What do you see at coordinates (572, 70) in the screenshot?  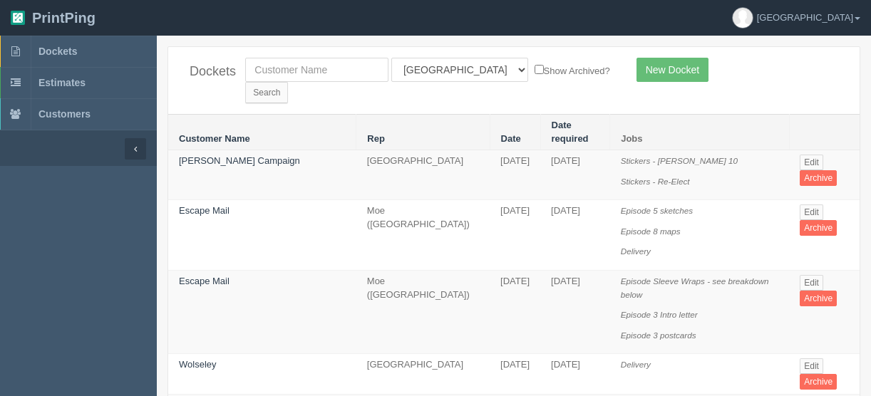 I see `label: Show Archived?` at bounding box center [572, 70].